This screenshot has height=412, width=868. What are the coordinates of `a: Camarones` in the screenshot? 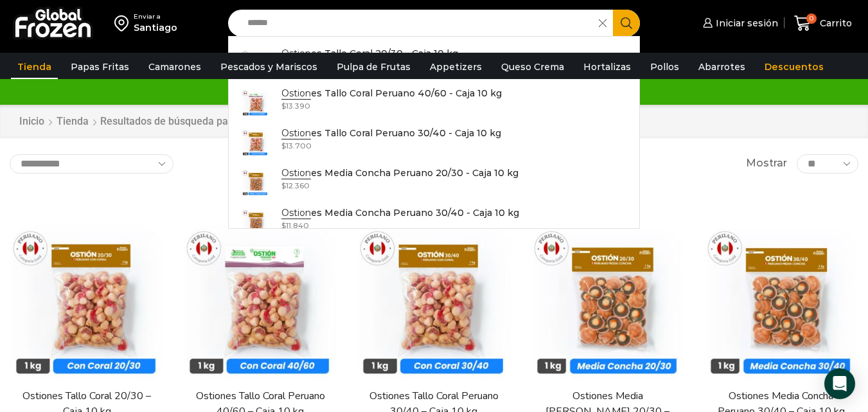 It's located at (175, 67).